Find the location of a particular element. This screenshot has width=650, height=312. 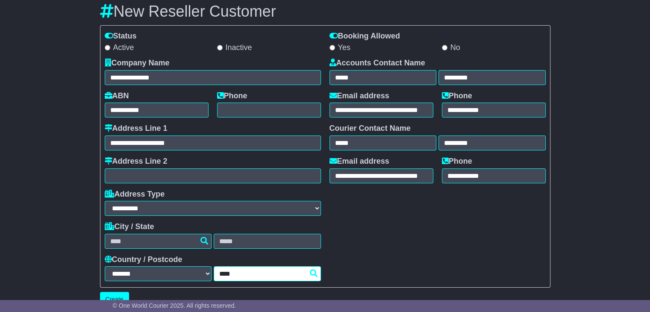

label: Address Line 2 is located at coordinates (136, 161).